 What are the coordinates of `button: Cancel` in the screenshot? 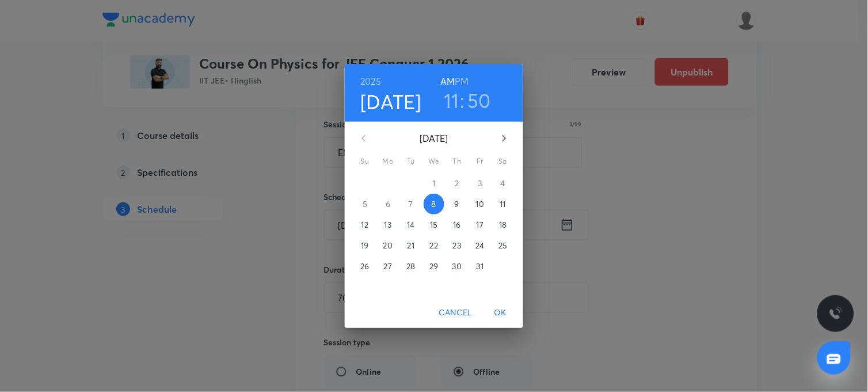 It's located at (456, 312).